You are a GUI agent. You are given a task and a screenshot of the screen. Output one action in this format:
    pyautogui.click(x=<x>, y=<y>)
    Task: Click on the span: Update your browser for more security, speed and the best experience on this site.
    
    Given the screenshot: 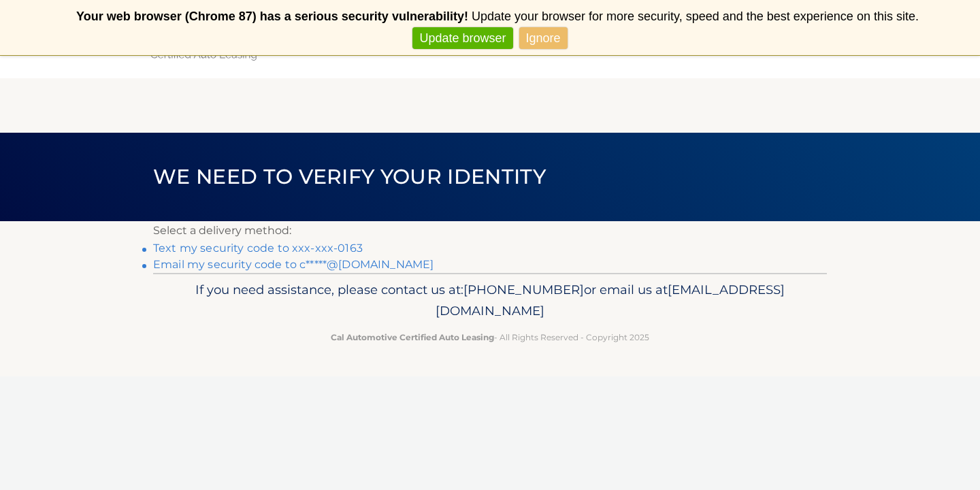 What is the action you would take?
    pyautogui.click(x=695, y=17)
    